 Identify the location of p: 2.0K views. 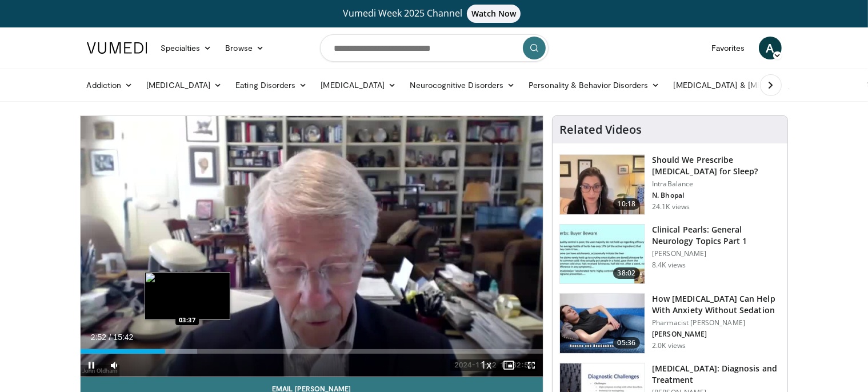
(669, 346).